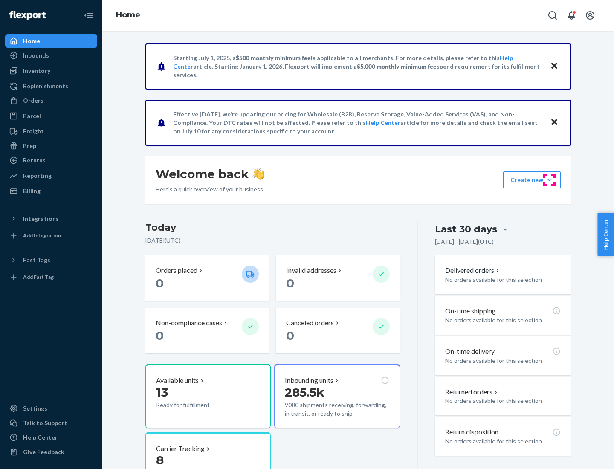 The height and width of the screenshot is (469, 614). I want to click on img: Flexport logo, so click(27, 15).